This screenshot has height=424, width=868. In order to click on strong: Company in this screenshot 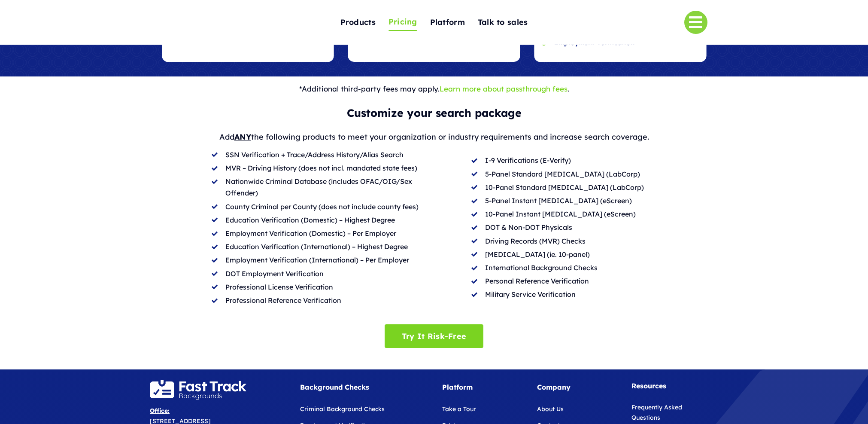, I will do `click(554, 387)`.